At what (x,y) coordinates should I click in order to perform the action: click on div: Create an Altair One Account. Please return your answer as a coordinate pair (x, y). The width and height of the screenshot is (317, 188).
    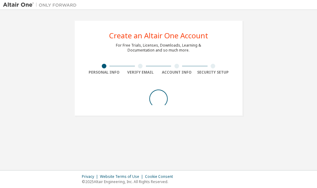
    Looking at the image, I should click on (159, 36).